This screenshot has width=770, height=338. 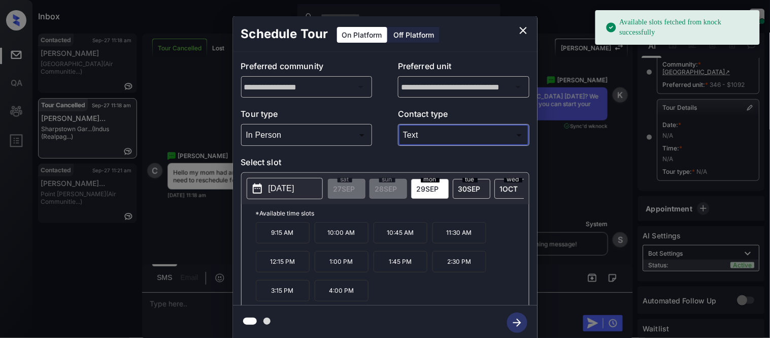 What do you see at coordinates (283, 290) in the screenshot?
I see `p: 3:15 PM` at bounding box center [283, 290].